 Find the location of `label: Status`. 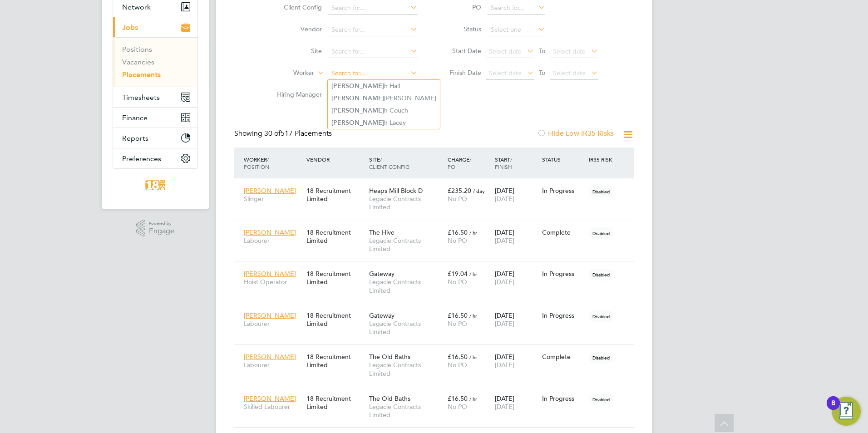

label: Status is located at coordinates (461, 29).